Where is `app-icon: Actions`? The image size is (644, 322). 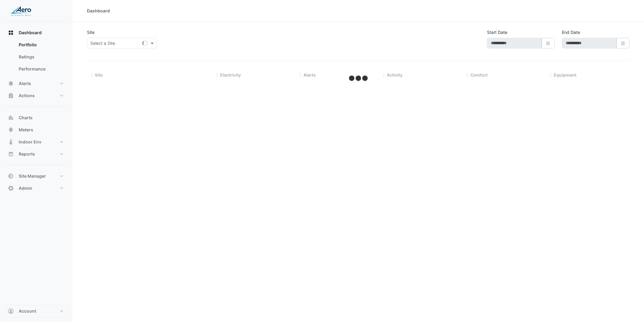 app-icon: Actions is located at coordinates (11, 96).